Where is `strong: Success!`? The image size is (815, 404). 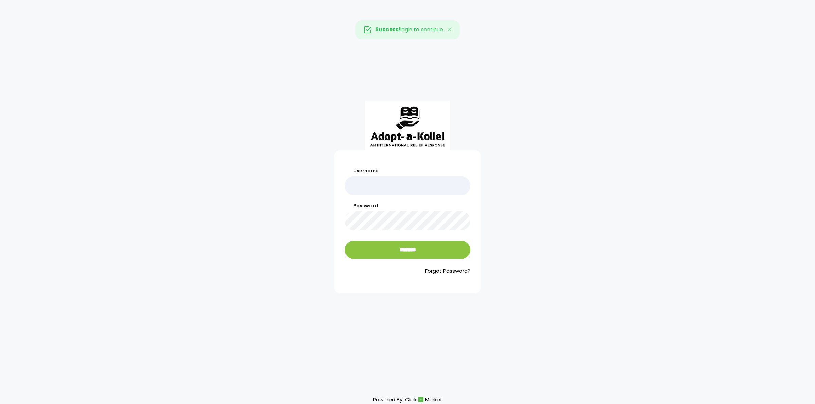 strong: Success! is located at coordinates (388, 29).